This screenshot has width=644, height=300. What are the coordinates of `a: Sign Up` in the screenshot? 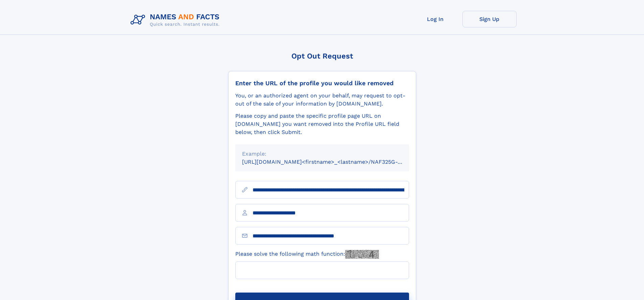 It's located at (490, 19).